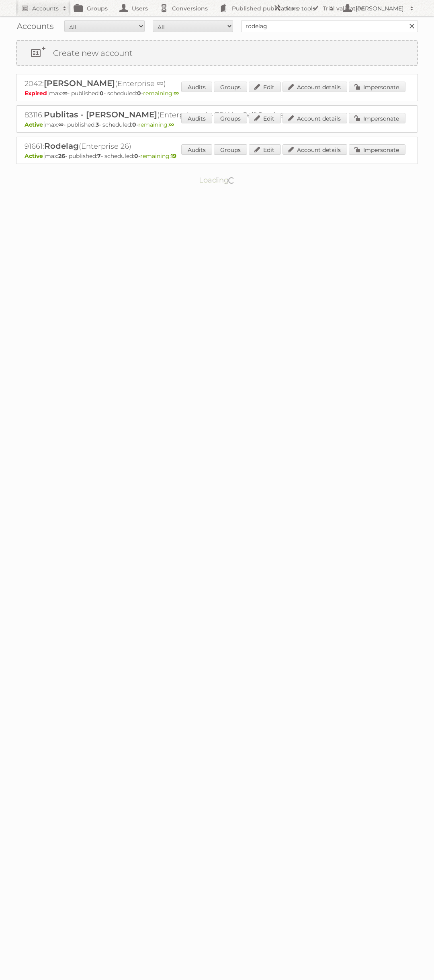  I want to click on strong: 3, so click(98, 124).